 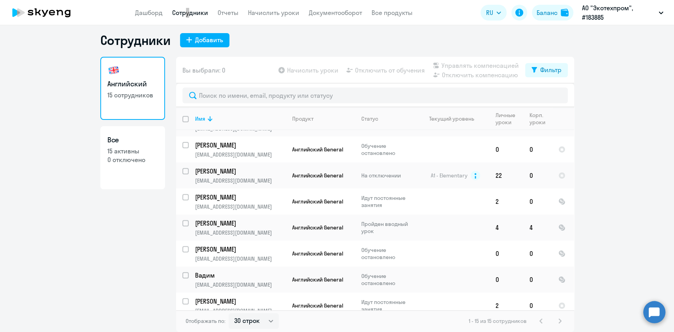 What do you see at coordinates (552, 13) in the screenshot?
I see `button: Балансbalance` at bounding box center [552, 13].